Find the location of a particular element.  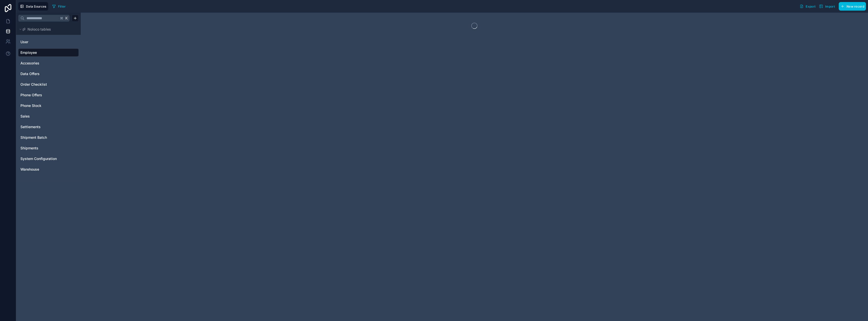

span: K is located at coordinates (67, 18).